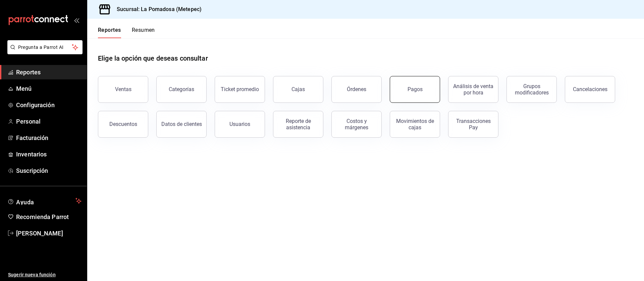  I want to click on button: Reportes, so click(110, 33).